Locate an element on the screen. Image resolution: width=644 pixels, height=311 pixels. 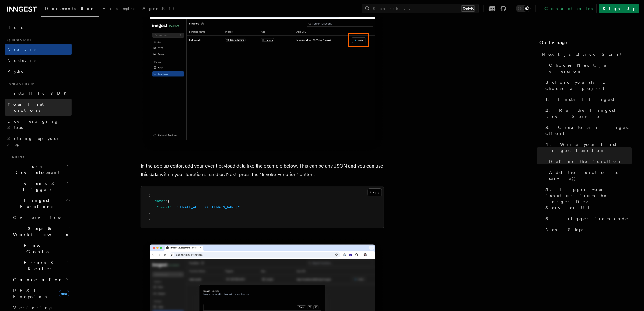
span: Home is located at coordinates (16, 28).